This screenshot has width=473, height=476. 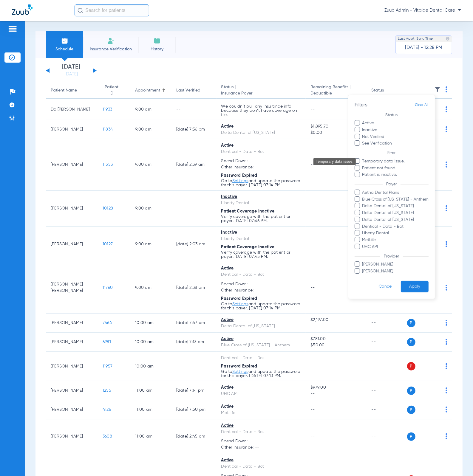 What do you see at coordinates (392, 256) in the screenshot?
I see `span: Provider` at bounding box center [392, 256].